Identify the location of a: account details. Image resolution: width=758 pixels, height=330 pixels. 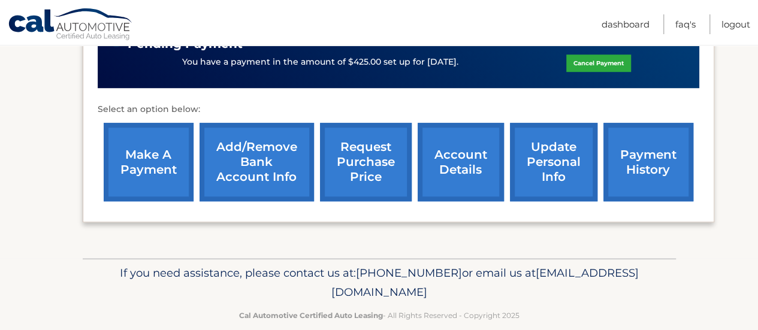
(461, 162).